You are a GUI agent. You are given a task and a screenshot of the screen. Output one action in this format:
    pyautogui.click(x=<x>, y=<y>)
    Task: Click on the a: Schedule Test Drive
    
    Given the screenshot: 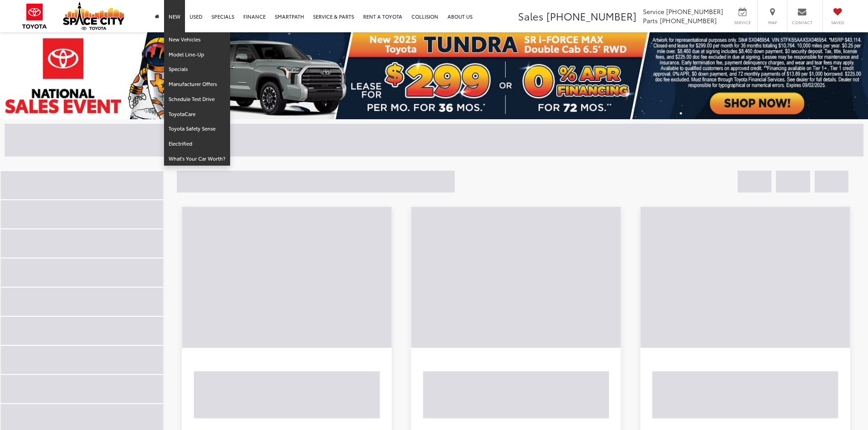 What is the action you would take?
    pyautogui.click(x=197, y=99)
    